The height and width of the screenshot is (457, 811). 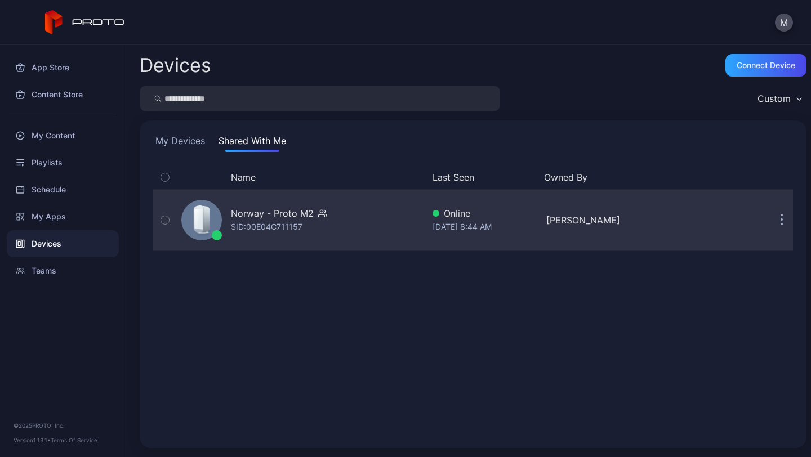 I want to click on div: Teams, so click(x=63, y=271).